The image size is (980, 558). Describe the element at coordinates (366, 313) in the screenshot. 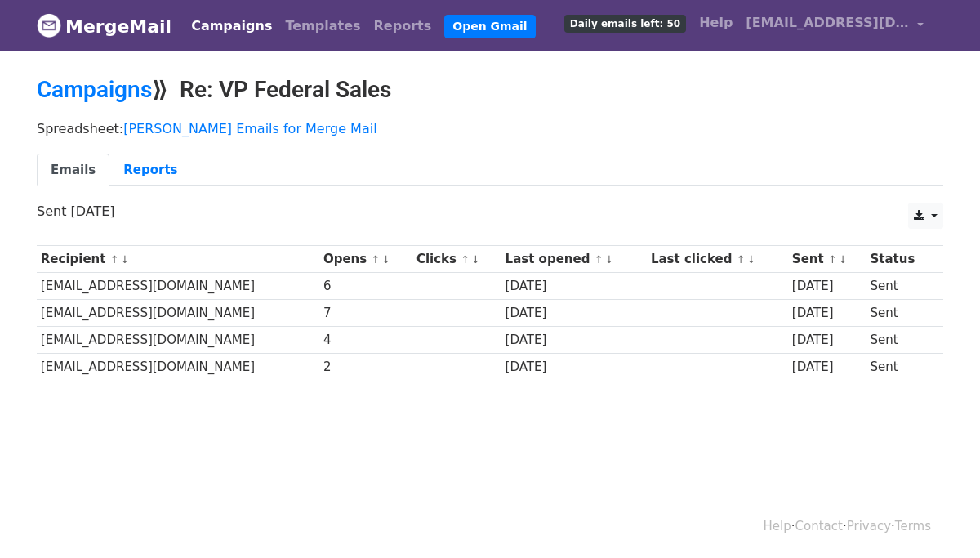

I see `div: 7` at that location.